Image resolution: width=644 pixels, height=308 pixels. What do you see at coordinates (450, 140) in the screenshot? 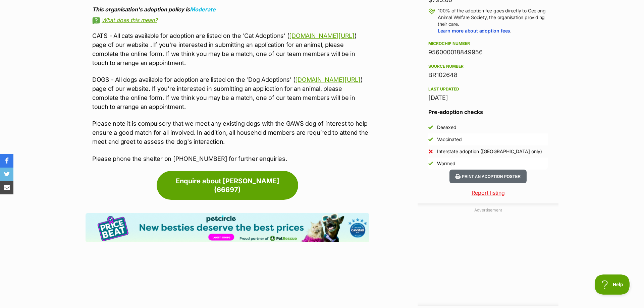
I see `div: Vaccinated` at bounding box center [450, 140].